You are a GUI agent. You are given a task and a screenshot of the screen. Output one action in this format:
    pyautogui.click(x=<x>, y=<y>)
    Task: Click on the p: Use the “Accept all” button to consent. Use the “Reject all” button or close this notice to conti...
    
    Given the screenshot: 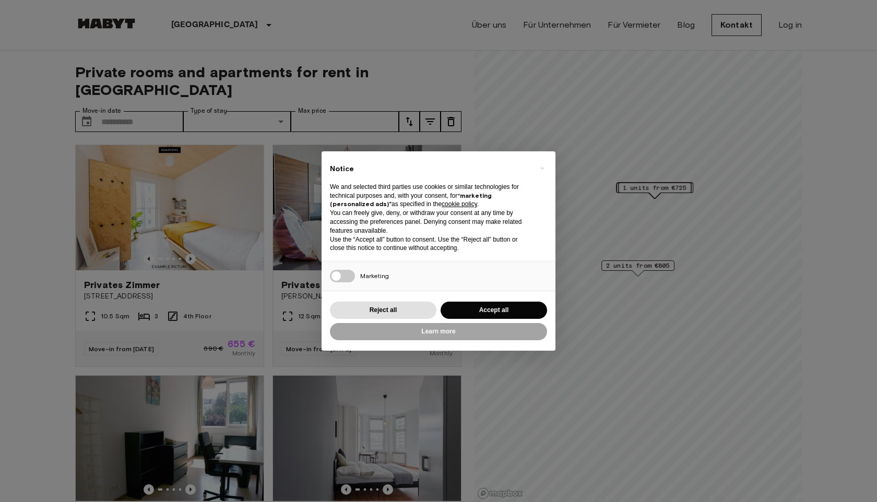 What is the action you would take?
    pyautogui.click(x=430, y=244)
    